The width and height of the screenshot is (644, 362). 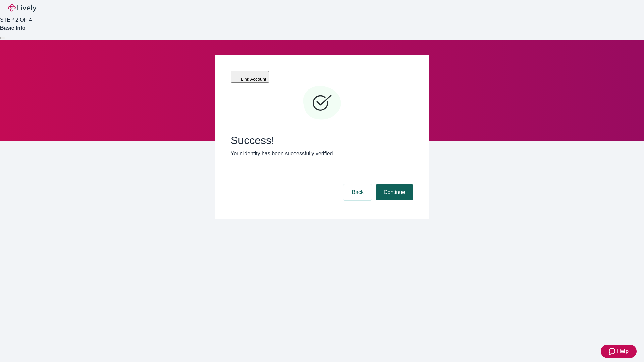 What do you see at coordinates (619, 351) in the screenshot?
I see `button: Zendesk support iconHelp` at bounding box center [619, 351].